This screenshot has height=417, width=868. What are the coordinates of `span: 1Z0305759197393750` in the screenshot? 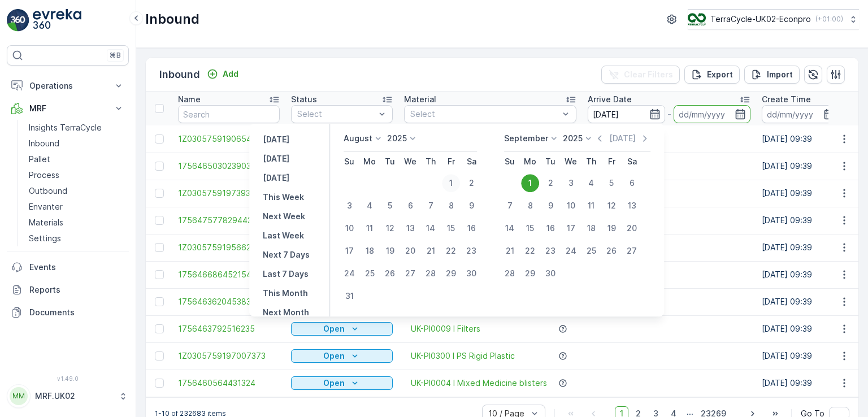 It's located at (229, 193).